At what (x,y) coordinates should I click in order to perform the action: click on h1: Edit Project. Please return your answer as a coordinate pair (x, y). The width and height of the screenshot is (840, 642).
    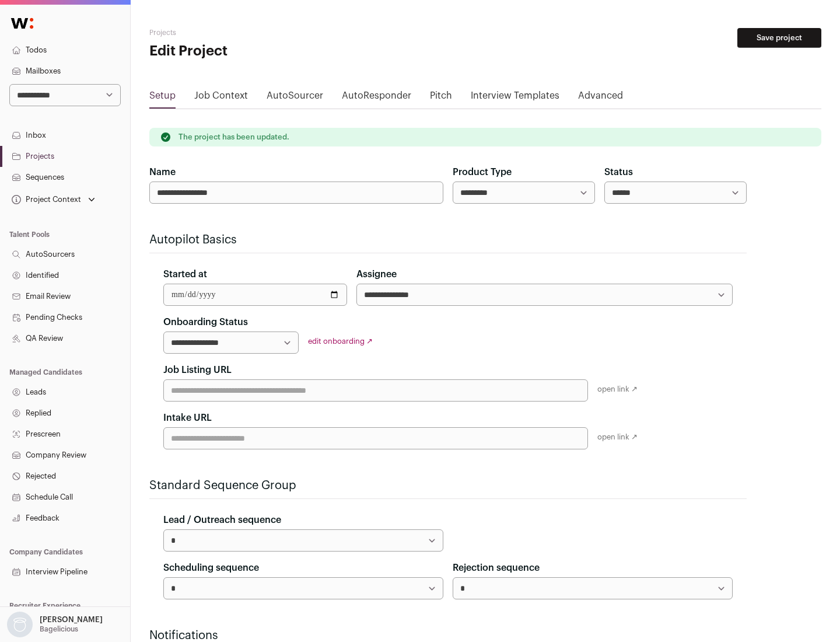
    Looking at the image, I should click on (262, 51).